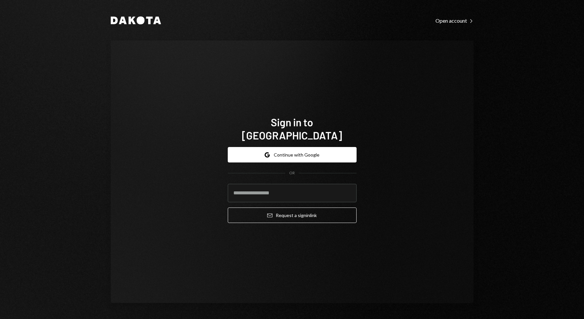 The height and width of the screenshot is (319, 584). I want to click on button: Continue with Google, so click(292, 154).